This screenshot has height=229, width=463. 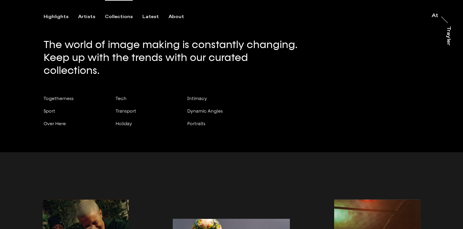 What do you see at coordinates (144, 102) in the screenshot?
I see `button: Tech` at bounding box center [144, 102].